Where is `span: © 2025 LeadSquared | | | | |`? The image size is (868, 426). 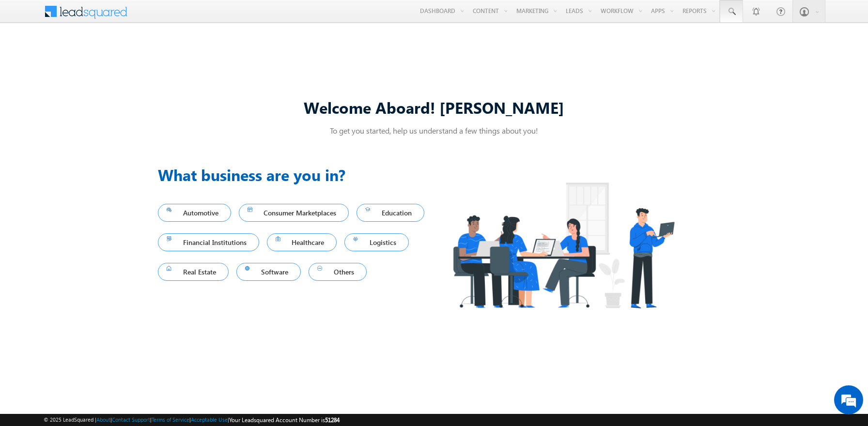
span: © 2025 LeadSquared | | | | | is located at coordinates (191, 420).